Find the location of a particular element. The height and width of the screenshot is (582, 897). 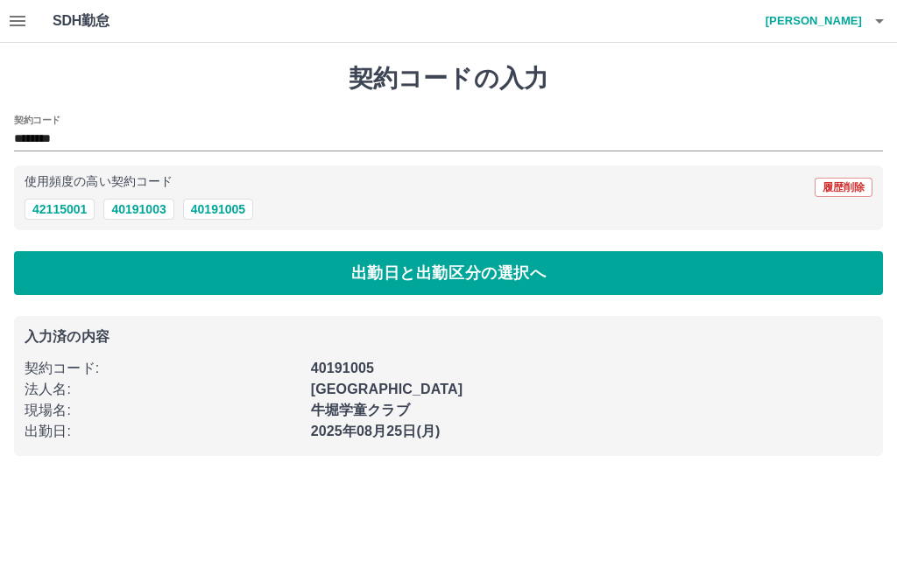

p: 契約コード : is located at coordinates (162, 369).